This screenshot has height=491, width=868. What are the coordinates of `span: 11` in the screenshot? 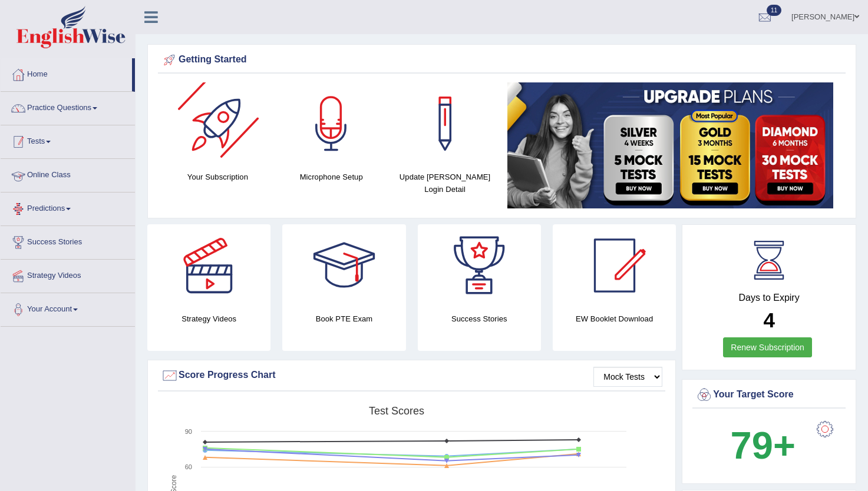 It's located at (774, 10).